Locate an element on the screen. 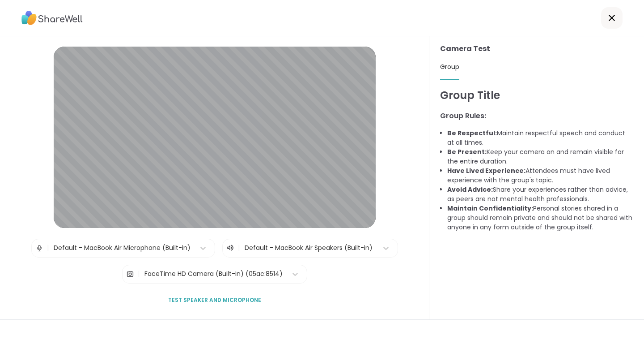 The image size is (644, 353). div: FaceTime HD Camera (Built-in) (05ac:8514) is located at coordinates (214, 273).